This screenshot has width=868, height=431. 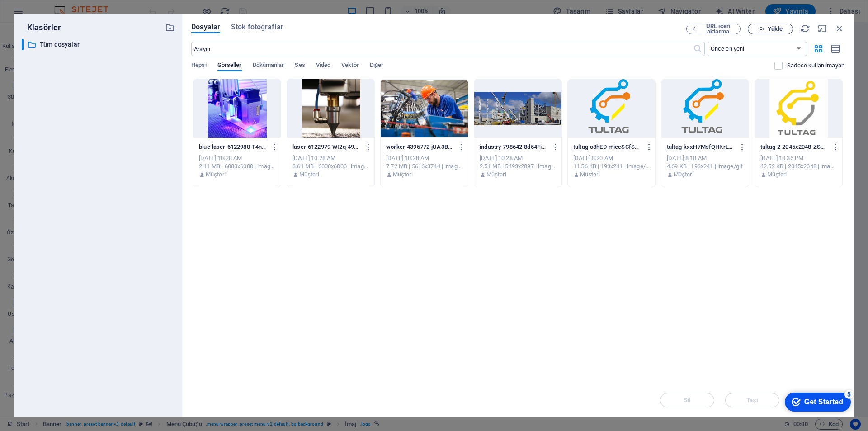 What do you see at coordinates (518, 166) in the screenshot?
I see `div: 2.51 MB | 5493x2097 | image/jpeg` at bounding box center [518, 166].